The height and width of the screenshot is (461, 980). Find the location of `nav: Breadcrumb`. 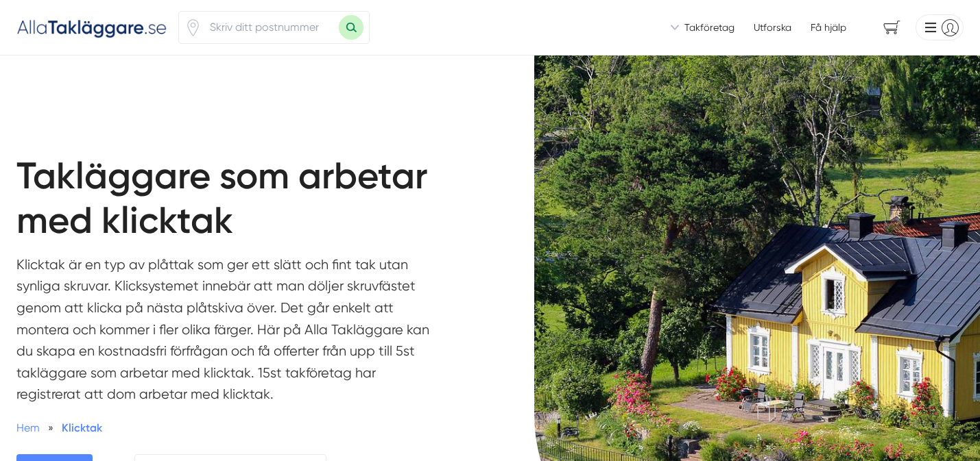

nav: Breadcrumb is located at coordinates (224, 428).